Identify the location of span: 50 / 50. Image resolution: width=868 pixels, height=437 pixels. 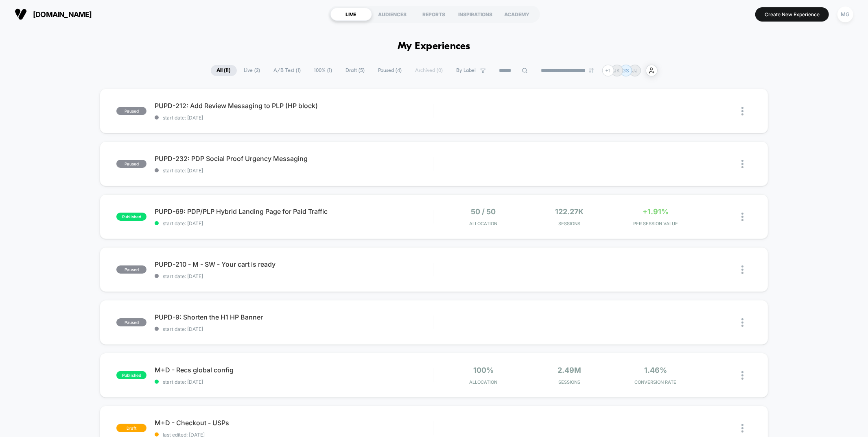
(484, 212).